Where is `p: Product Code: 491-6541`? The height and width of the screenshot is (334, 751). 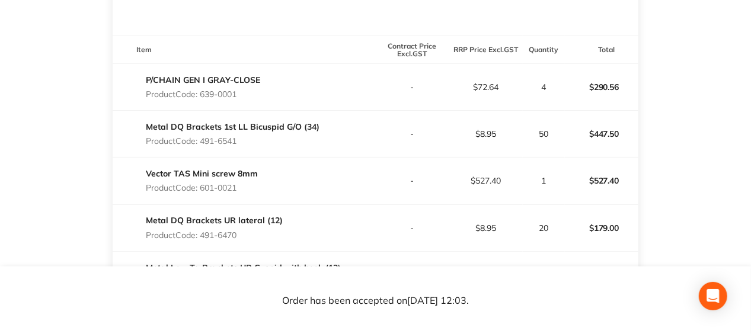
p: Product Code: 491-6541 is located at coordinates (232, 141).